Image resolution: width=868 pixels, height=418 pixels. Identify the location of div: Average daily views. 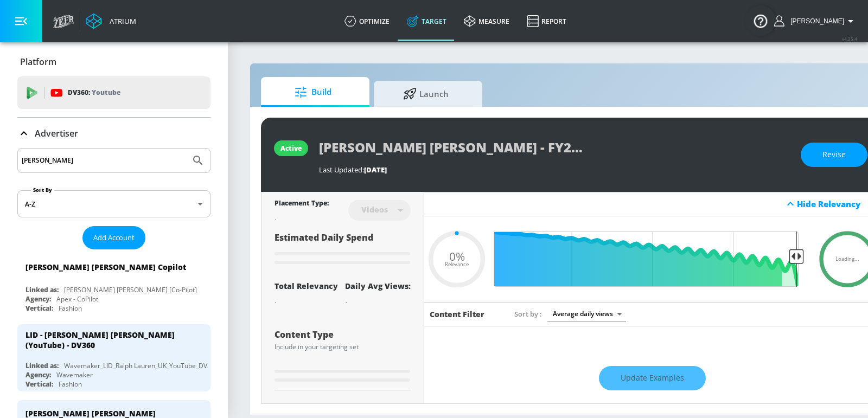
(587, 314).